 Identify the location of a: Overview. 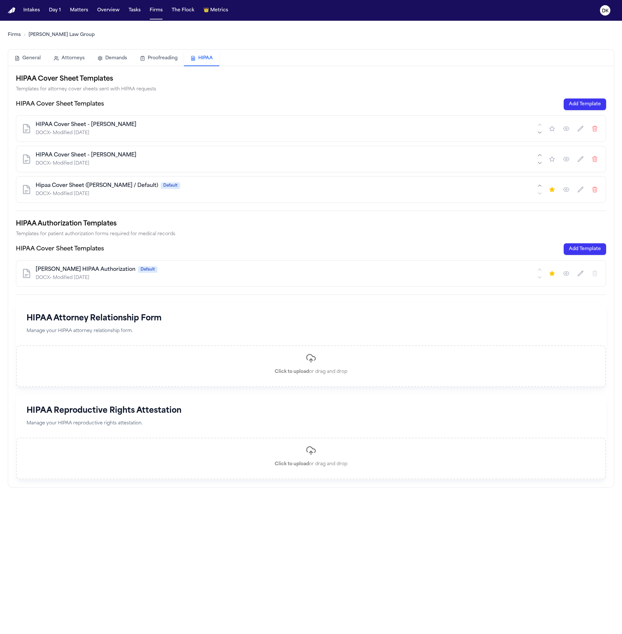
(108, 10).